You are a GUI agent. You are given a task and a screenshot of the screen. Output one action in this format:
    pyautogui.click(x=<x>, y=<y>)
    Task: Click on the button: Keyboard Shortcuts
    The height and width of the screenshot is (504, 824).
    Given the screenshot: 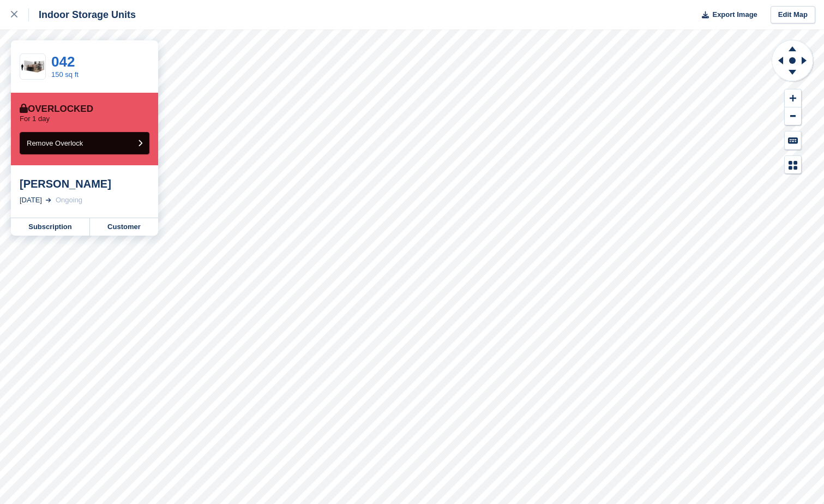 What is the action you would take?
    pyautogui.click(x=793, y=140)
    